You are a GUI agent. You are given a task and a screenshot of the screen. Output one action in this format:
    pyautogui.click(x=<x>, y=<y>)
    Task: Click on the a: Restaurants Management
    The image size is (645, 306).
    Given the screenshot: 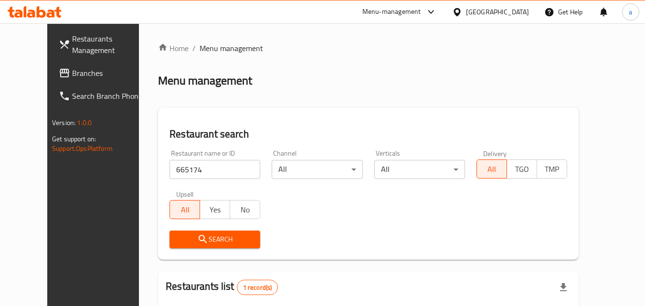 What is the action you would take?
    pyautogui.click(x=103, y=44)
    